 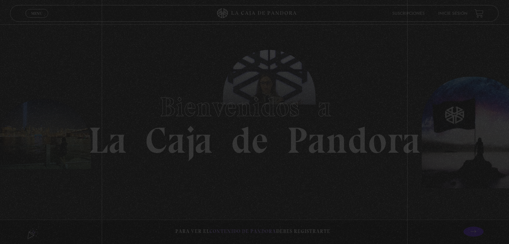 What do you see at coordinates (254, 107) in the screenshot?
I see `span: Bienvenidos a` at bounding box center [254, 107].